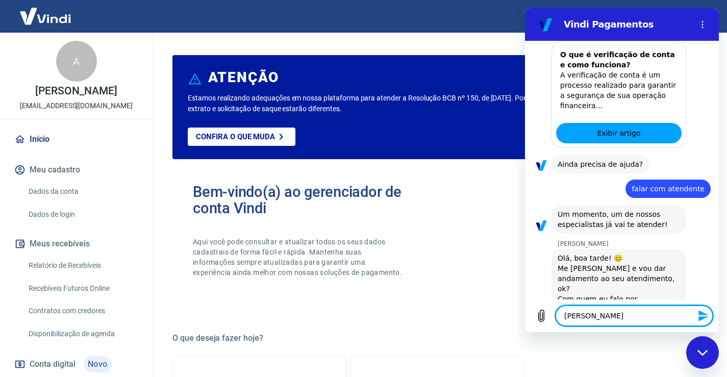 This screenshot has width=727, height=377. I want to click on h2: Bem-vindo(a) ao gerenciador de conta Vindi, so click(315, 200).